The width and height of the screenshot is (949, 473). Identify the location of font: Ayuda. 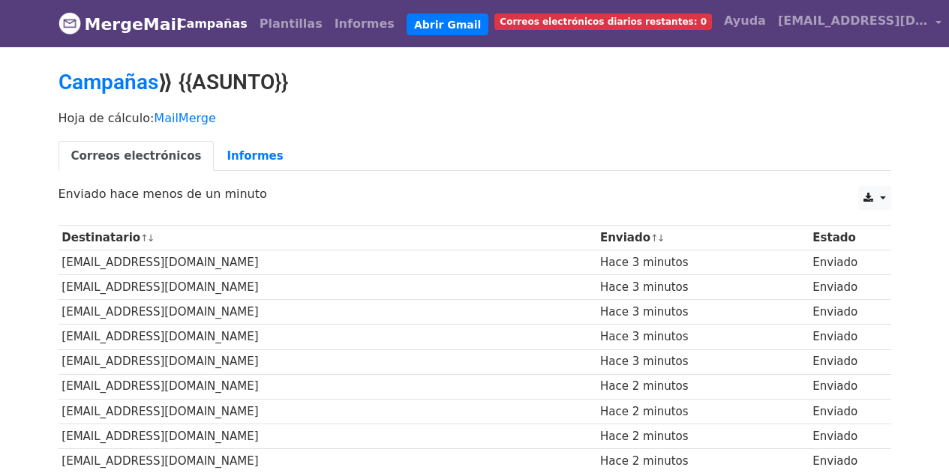
(745, 20).